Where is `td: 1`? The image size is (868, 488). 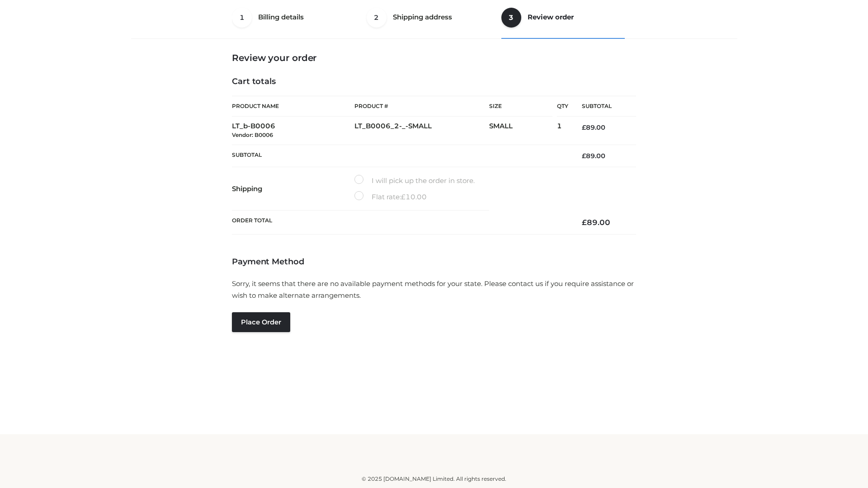 td: 1 is located at coordinates (562, 131).